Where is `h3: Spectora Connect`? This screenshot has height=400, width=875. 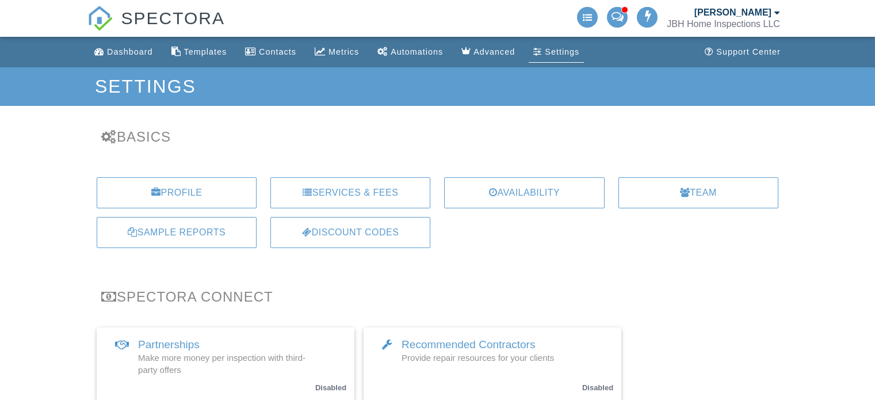 h3: Spectora Connect is located at coordinates (437, 296).